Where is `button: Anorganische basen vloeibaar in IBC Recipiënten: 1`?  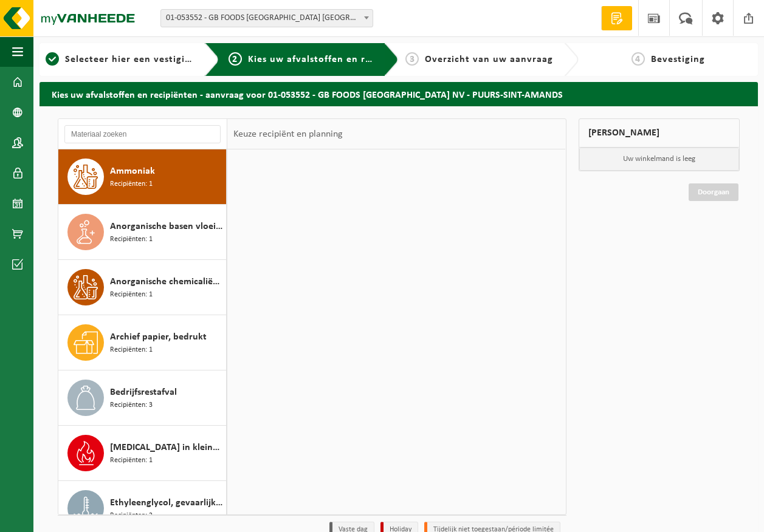 button: Anorganische basen vloeibaar in IBC Recipiënten: 1 is located at coordinates (142, 232).